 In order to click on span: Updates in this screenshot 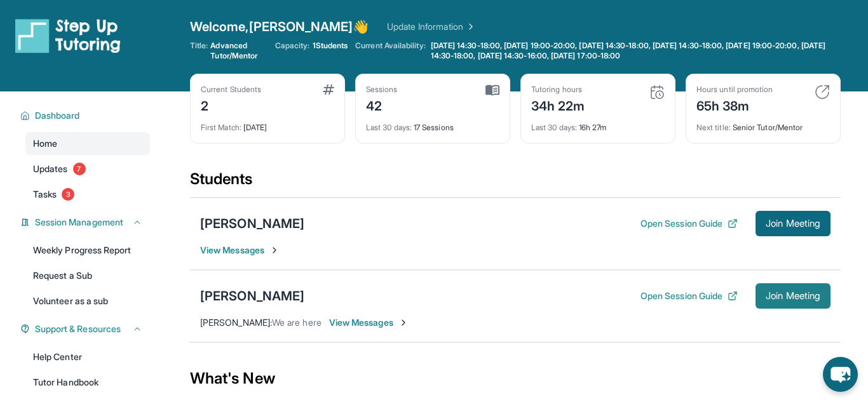, I will do `click(50, 169)`.